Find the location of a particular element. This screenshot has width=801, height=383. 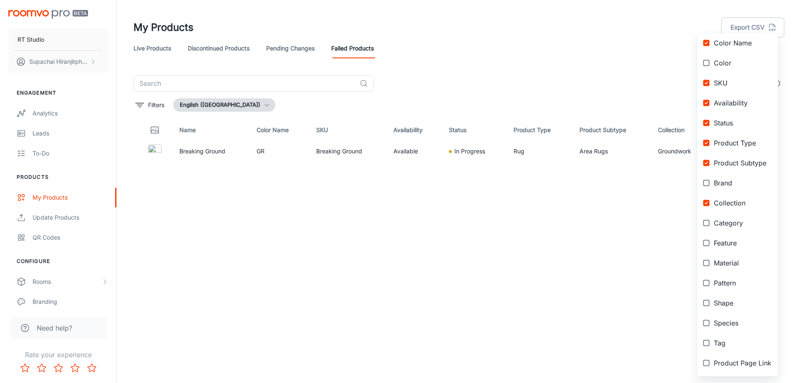

span: Feature is located at coordinates (743, 243).